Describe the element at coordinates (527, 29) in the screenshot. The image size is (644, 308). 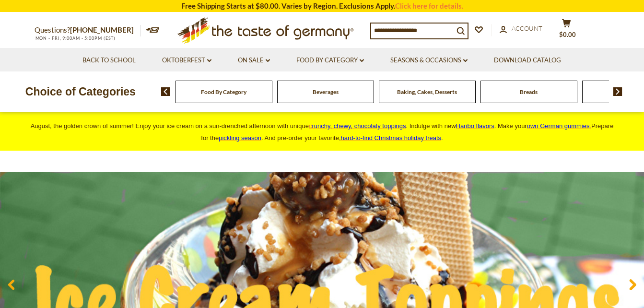
I see `span: Account` at that location.